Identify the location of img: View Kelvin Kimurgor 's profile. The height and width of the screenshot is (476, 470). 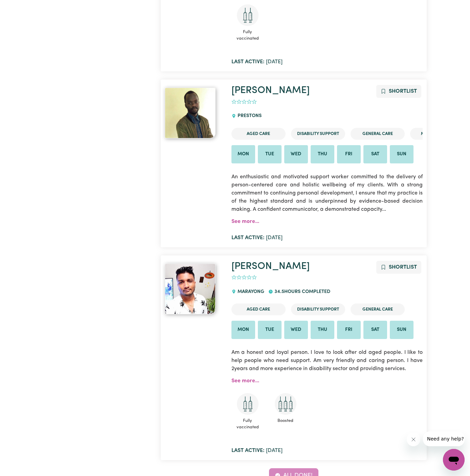
(190, 113).